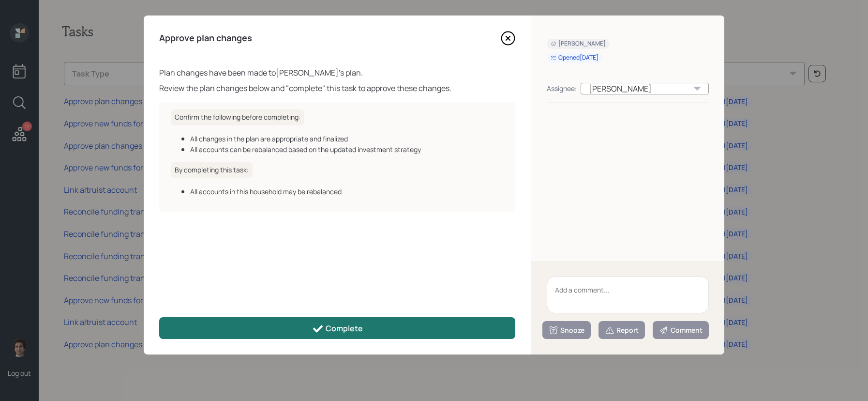  Describe the element at coordinates (681, 330) in the screenshot. I see `div: Comment` at that location.